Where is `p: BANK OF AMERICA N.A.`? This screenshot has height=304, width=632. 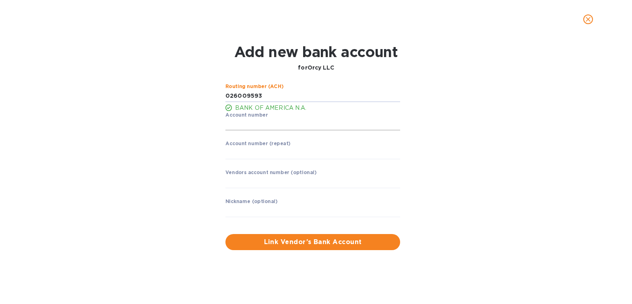 p: BANK OF AMERICA N.A. is located at coordinates (318, 108).